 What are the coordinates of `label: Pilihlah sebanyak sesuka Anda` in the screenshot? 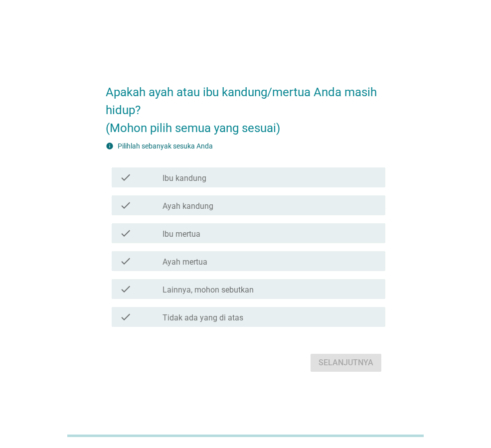 It's located at (165, 146).